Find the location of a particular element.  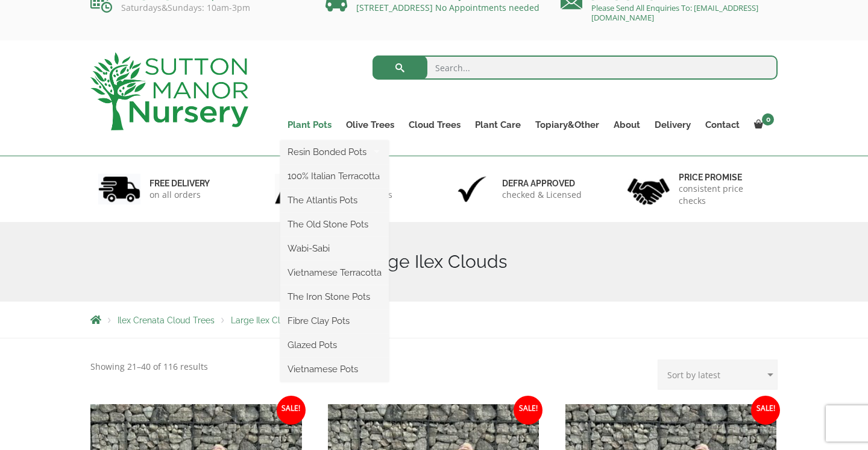

span: 0 is located at coordinates (768, 119).